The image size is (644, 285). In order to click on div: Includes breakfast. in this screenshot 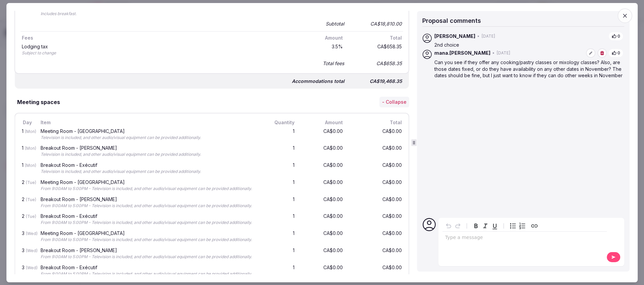, I will do `click(149, 14)`.